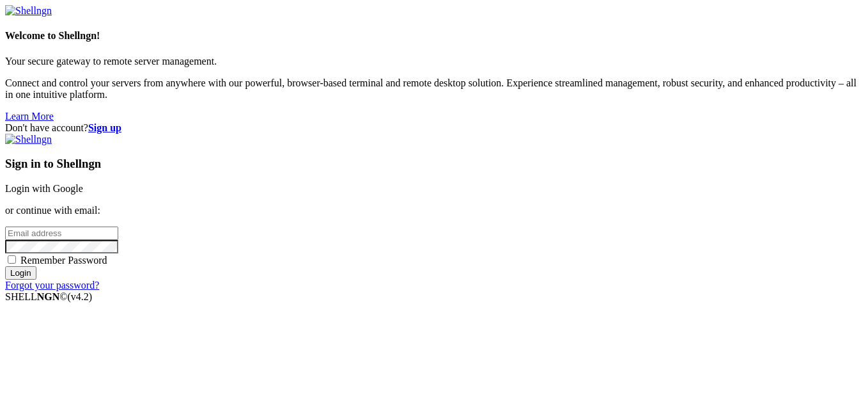 Image resolution: width=868 pixels, height=416 pixels. Describe the element at coordinates (20, 272) in the screenshot. I see `input: Login` at that location.